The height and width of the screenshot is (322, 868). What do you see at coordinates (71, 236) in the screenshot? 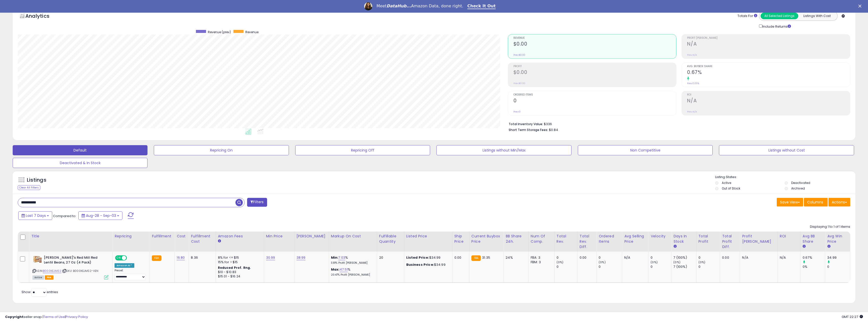
I see `div: Title` at bounding box center [71, 236].